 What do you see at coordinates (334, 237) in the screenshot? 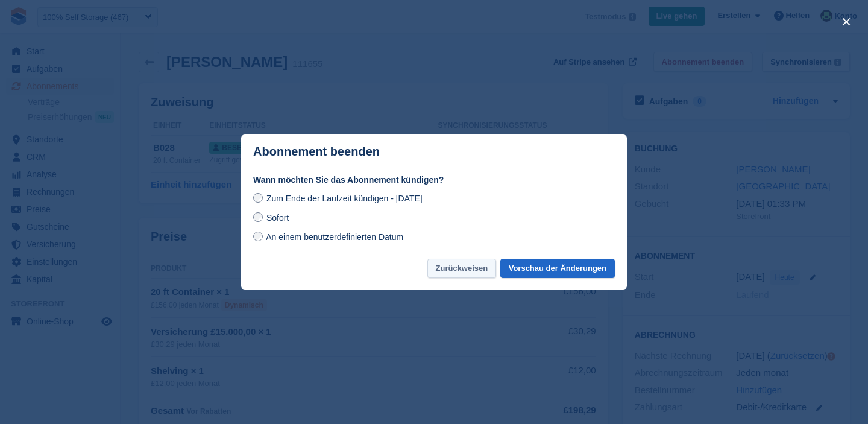
I see `span: An einem benutzerdefinierten Datum` at bounding box center [334, 237].